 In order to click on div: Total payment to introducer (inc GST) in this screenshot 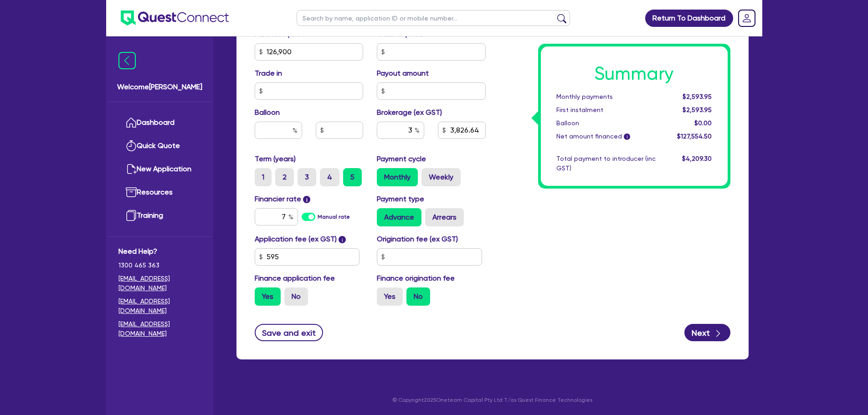, I will do `click(606, 164)`.